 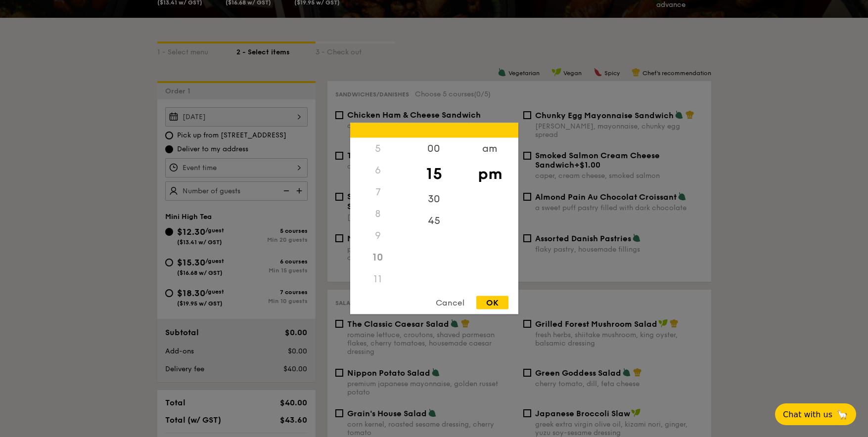 I want to click on button: Chat with us🦙, so click(x=815, y=414).